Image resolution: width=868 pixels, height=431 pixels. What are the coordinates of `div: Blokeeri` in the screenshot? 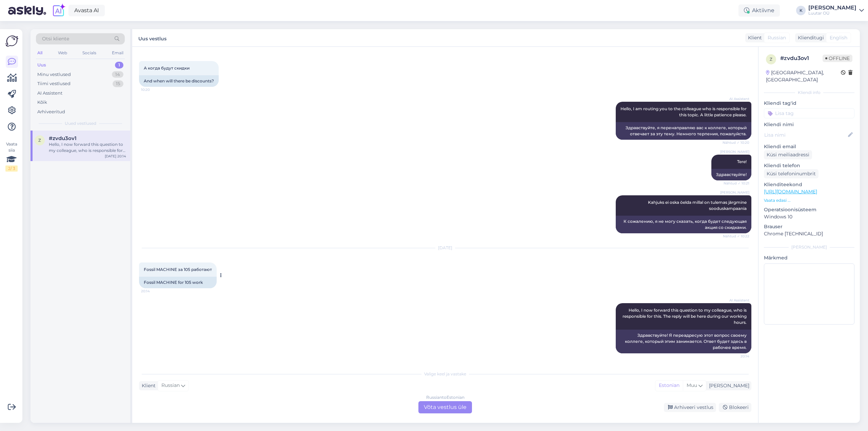 It's located at (735, 407).